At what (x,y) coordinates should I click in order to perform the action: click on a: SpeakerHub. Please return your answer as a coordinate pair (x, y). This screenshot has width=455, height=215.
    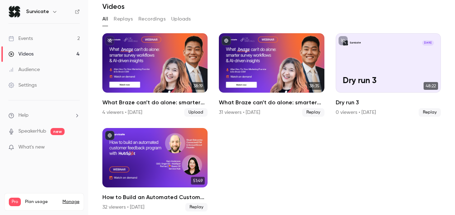
    Looking at the image, I should click on (32, 131).